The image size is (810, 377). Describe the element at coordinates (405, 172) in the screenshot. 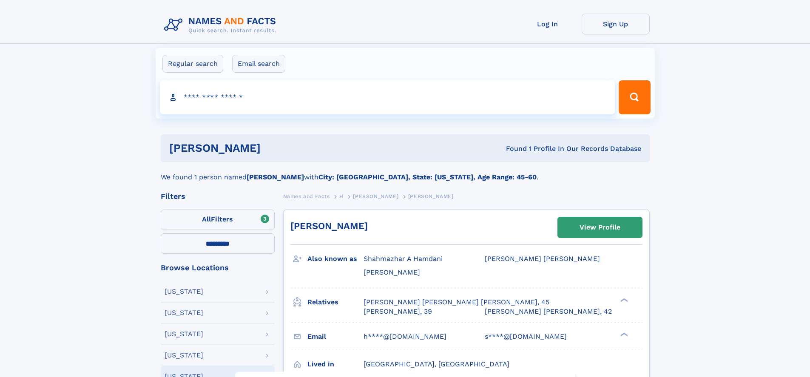

I see `div: We found 1 person named with .` at that location.